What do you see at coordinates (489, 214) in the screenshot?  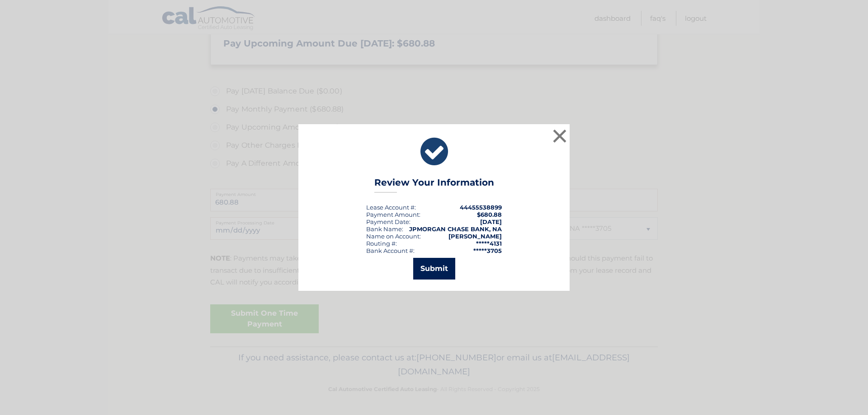 I see `span: $680.88` at bounding box center [489, 214].